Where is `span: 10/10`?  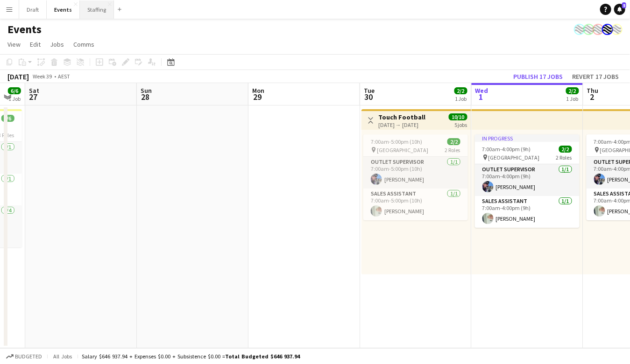
span: 10/10 is located at coordinates (458, 117).